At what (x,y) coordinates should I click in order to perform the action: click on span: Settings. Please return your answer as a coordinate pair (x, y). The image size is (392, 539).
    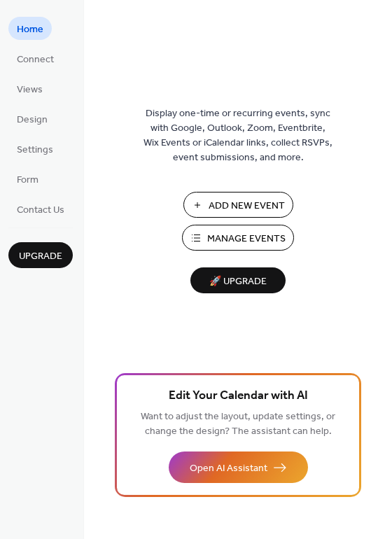
    Looking at the image, I should click on (35, 150).